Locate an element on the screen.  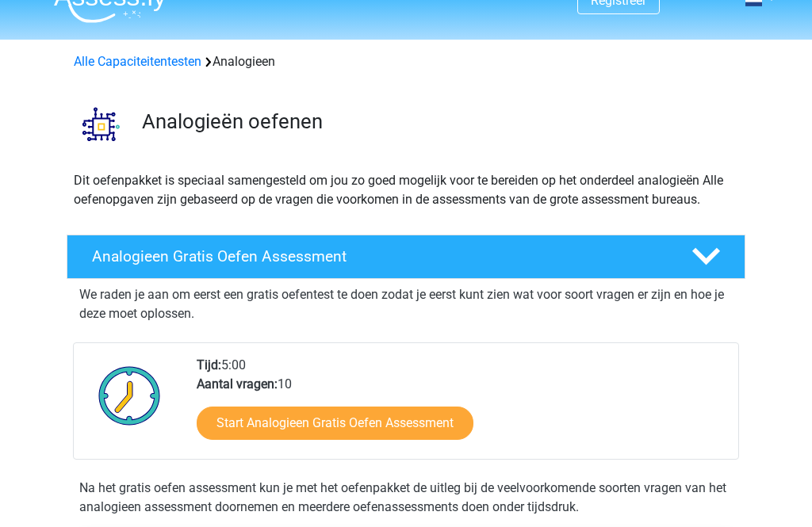
div: Analogieen is located at coordinates (406, 63).